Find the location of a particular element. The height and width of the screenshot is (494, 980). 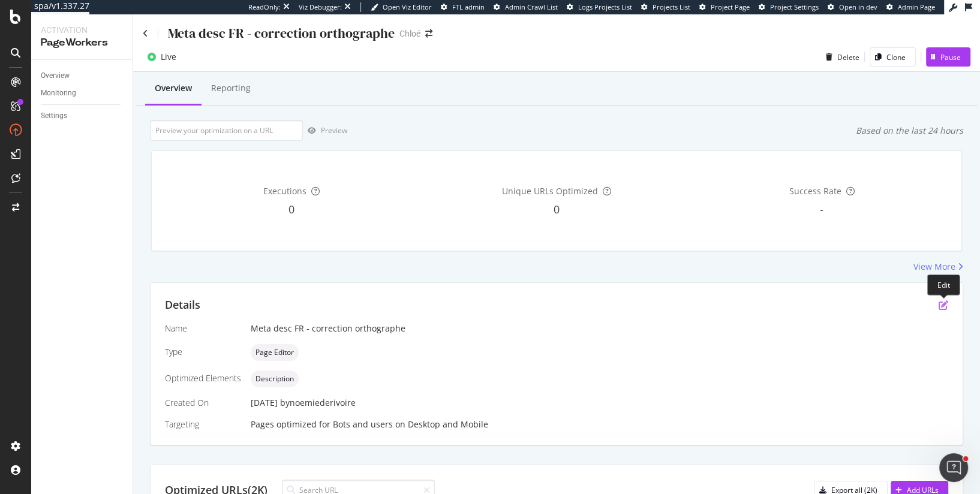

div: Targeting is located at coordinates (203, 425).